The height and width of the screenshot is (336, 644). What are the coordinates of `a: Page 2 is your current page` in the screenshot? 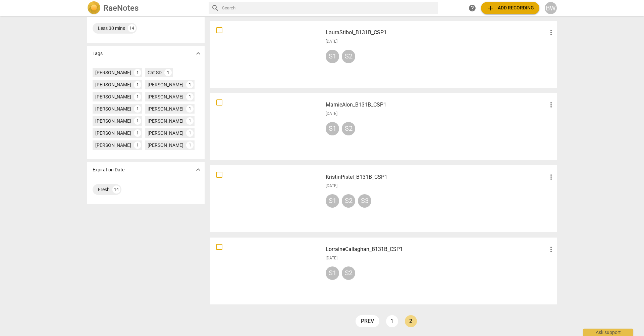 It's located at (411, 321).